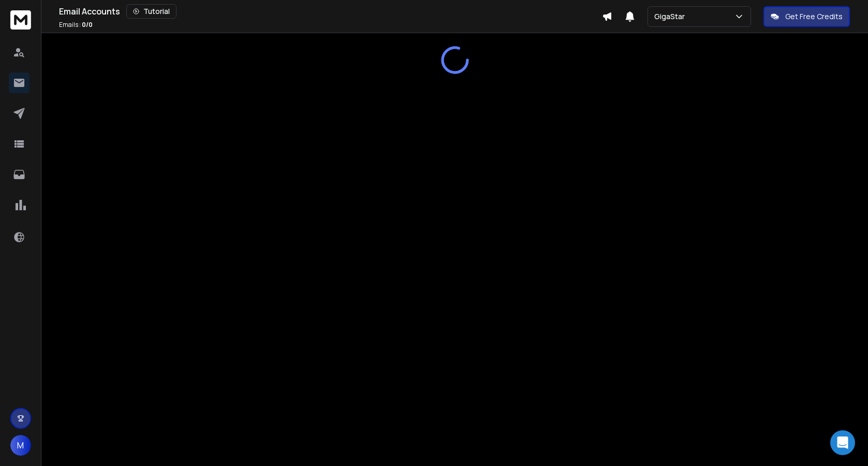  I want to click on div: Email Accounts, so click(330, 11).